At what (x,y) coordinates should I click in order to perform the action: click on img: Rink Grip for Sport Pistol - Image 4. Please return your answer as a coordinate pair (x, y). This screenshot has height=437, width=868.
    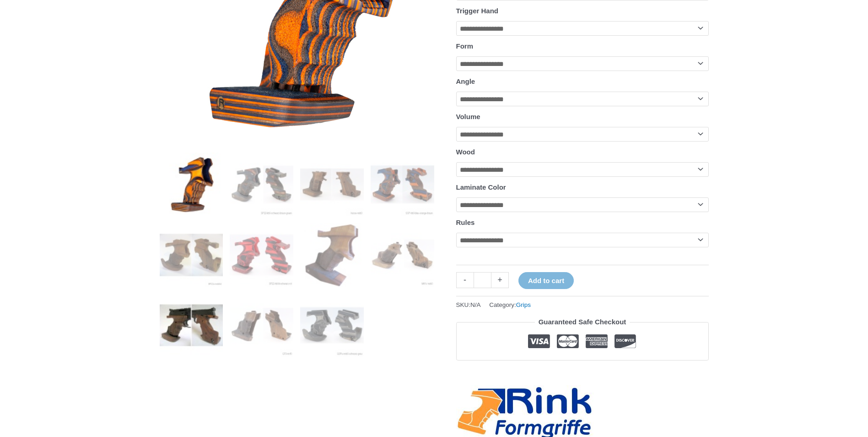
    Looking at the image, I should click on (402, 184).